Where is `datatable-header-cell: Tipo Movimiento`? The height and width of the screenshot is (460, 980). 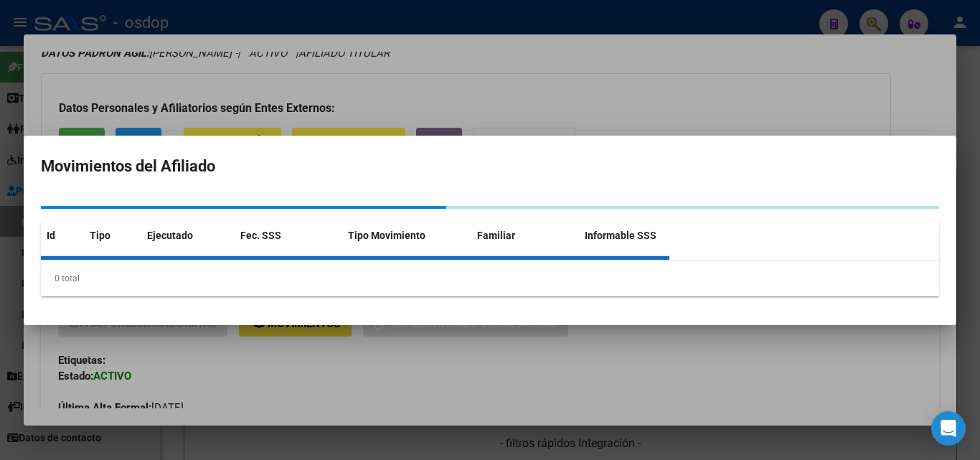
datatable-header-cell: Tipo Movimiento is located at coordinates (406, 236).